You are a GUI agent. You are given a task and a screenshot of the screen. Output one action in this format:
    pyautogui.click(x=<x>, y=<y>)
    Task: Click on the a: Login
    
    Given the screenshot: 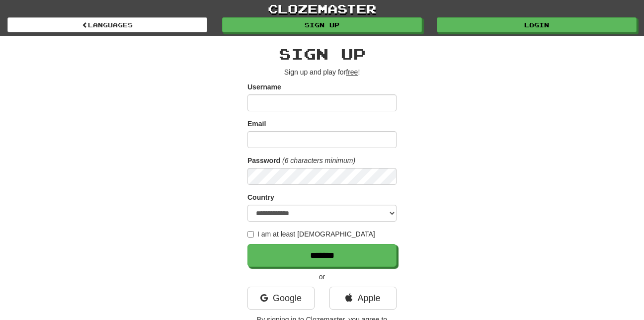 What is the action you would take?
    pyautogui.click(x=536, y=25)
    